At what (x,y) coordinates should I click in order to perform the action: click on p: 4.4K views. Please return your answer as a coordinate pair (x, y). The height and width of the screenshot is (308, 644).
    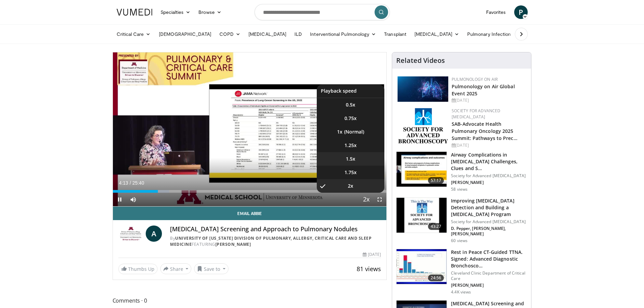
    Looking at the image, I should click on (460, 292).